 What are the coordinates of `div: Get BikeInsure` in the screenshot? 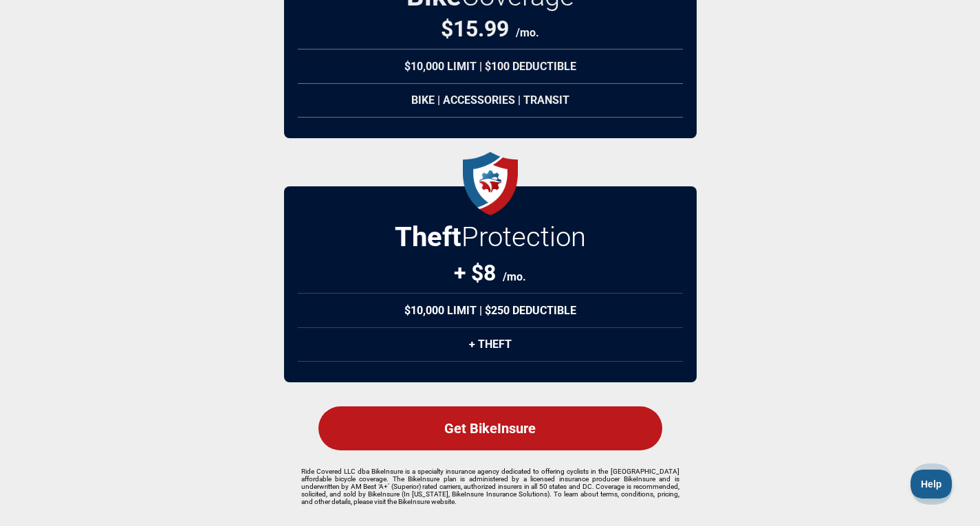 It's located at (490, 428).